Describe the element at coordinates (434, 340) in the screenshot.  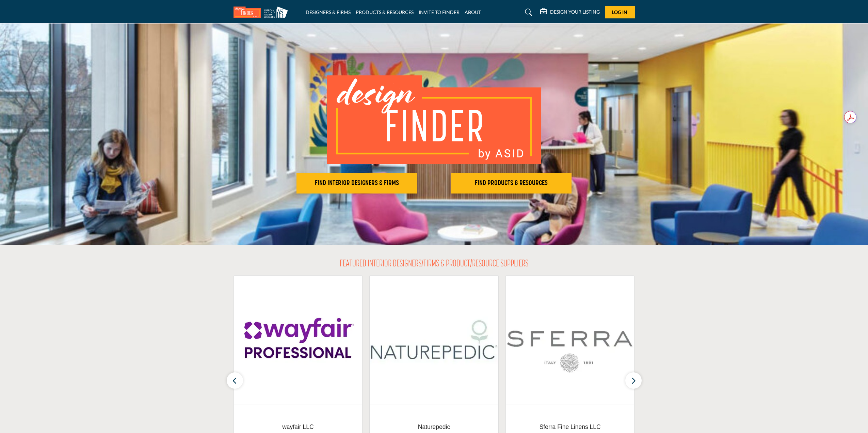
I see `img: Naturepedic` at that location.